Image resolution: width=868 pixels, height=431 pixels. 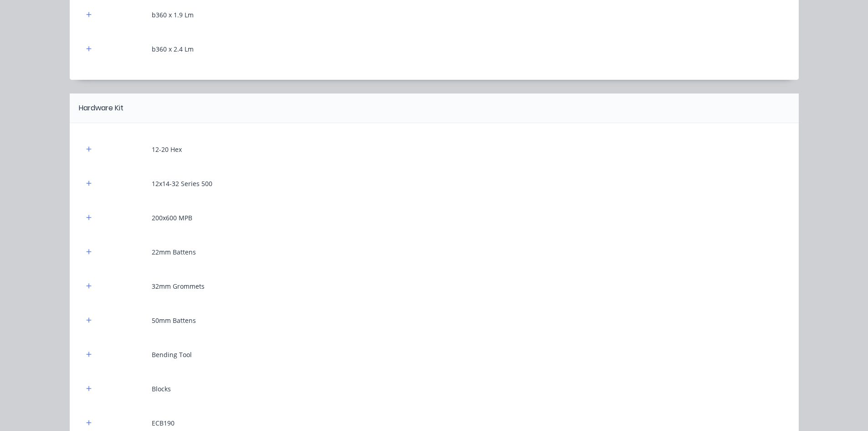 What do you see at coordinates (174, 320) in the screenshot?
I see `div: 50mm Battens` at bounding box center [174, 320].